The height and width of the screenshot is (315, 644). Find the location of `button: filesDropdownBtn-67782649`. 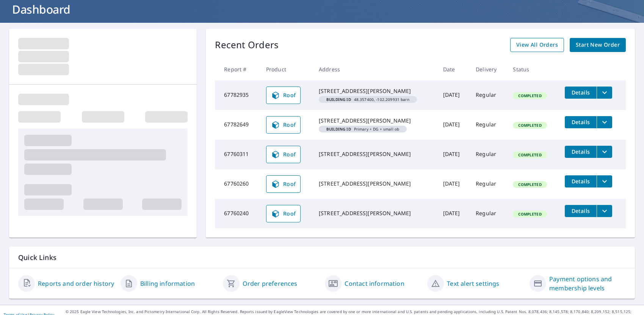

button: filesDropdownBtn-67782649 is located at coordinates (604, 122).